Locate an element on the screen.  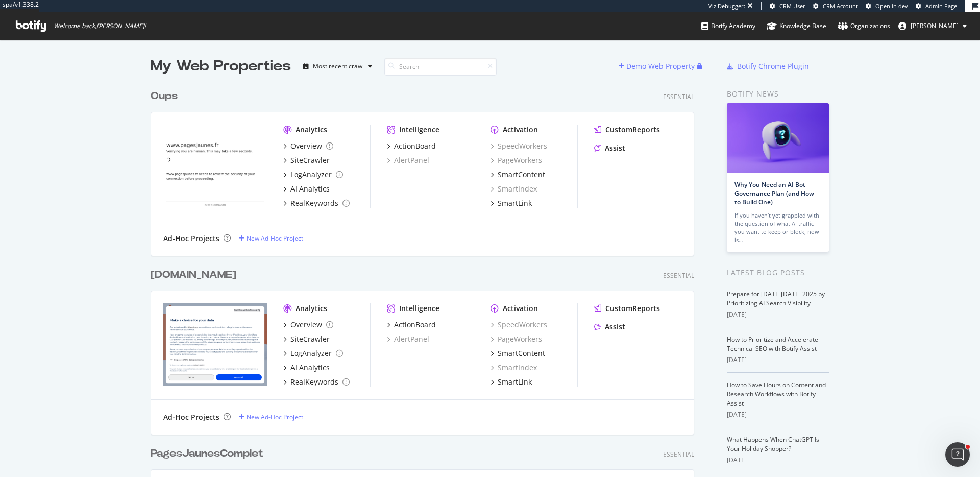
div: PagesJaunesComplet is located at coordinates (207, 453).